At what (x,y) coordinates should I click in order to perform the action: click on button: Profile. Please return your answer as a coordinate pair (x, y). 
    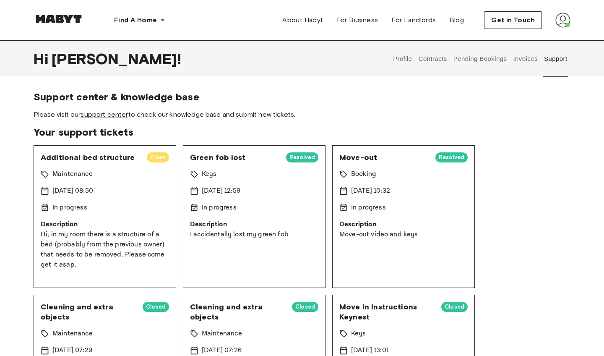
    Looking at the image, I should click on (403, 59).